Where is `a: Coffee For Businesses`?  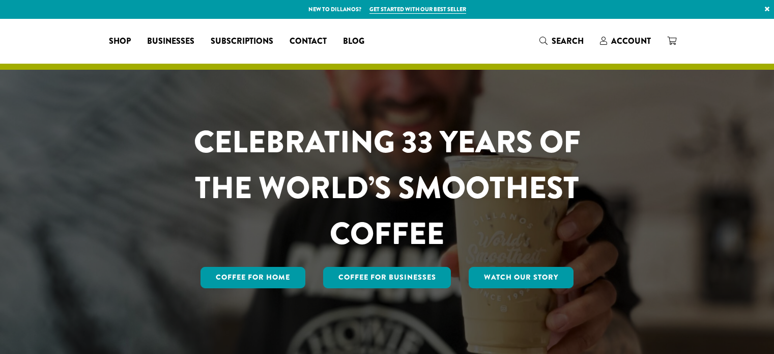
a: Coffee For Businesses is located at coordinates (387, 277).